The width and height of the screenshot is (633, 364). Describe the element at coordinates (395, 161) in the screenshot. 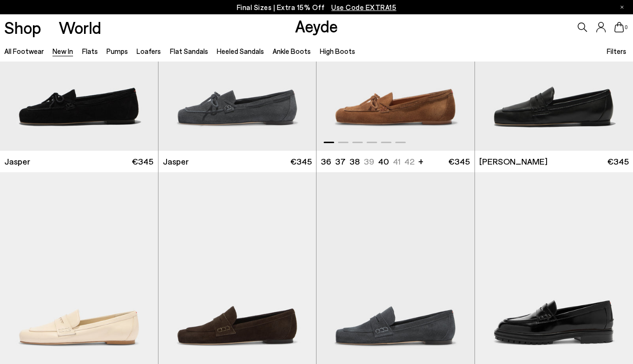

I see `a: 36 37 38 39 40 41 42 + €345` at that location.